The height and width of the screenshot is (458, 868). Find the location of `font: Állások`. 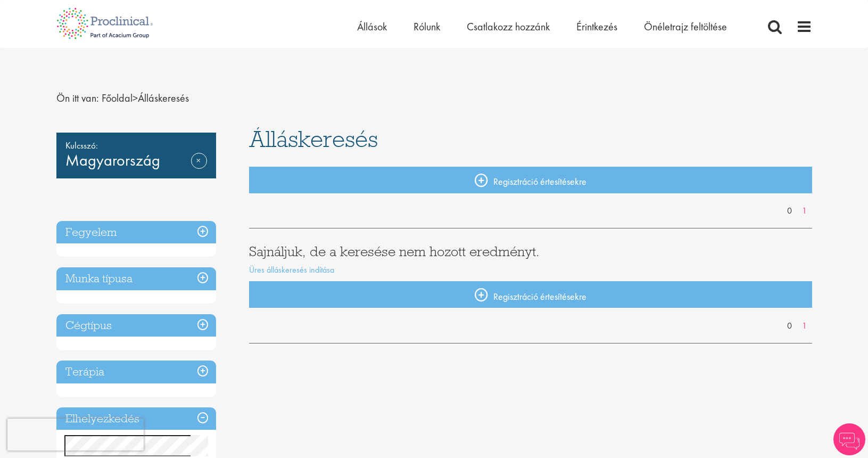

font: Állások is located at coordinates (372, 27).